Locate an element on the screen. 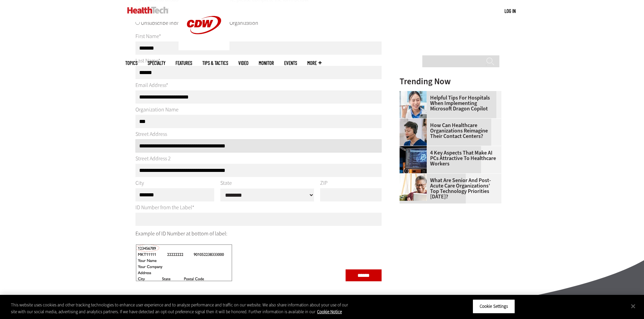 The image size is (644, 319). img: Older person using tablet is located at coordinates (413, 187).